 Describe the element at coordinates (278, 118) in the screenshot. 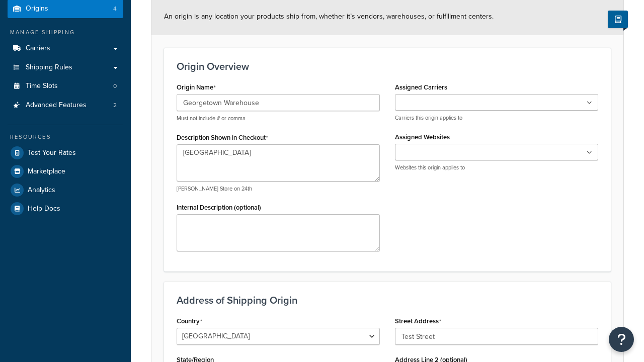

I see `p: Must not include # or comma` at that location.